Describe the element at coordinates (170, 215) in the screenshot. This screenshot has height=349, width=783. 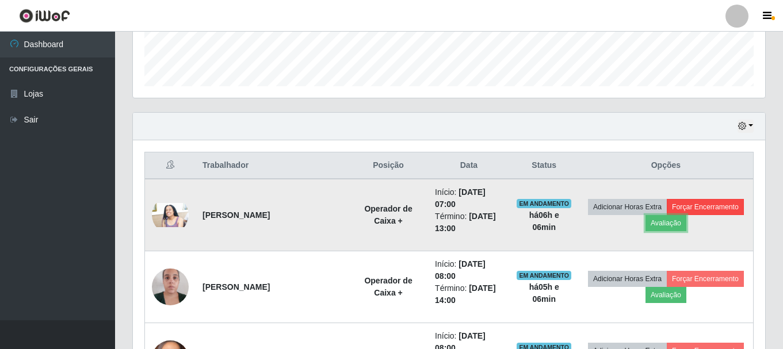
I see `img: 1737978086826.jpeg` at that location.